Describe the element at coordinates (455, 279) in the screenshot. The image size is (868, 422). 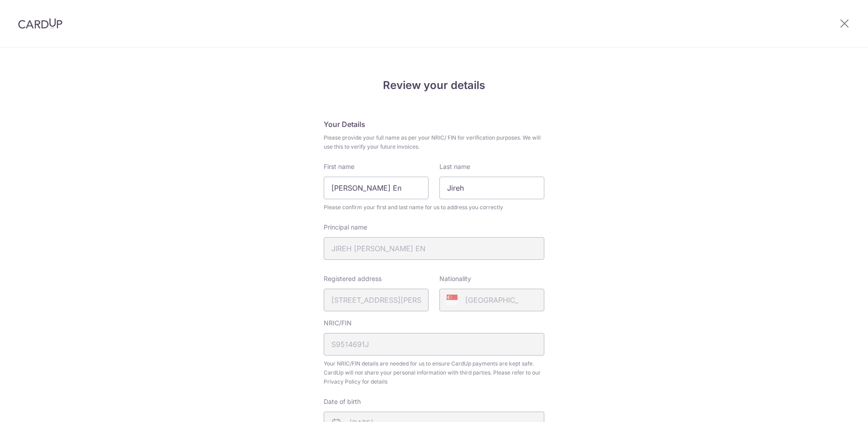
I see `label: Nationality` at that location.